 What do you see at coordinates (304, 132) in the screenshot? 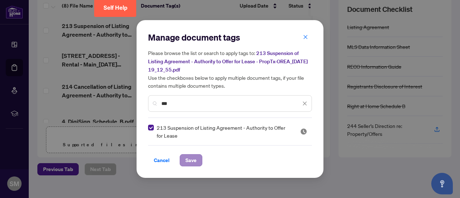
I see `img: status` at bounding box center [304, 132].